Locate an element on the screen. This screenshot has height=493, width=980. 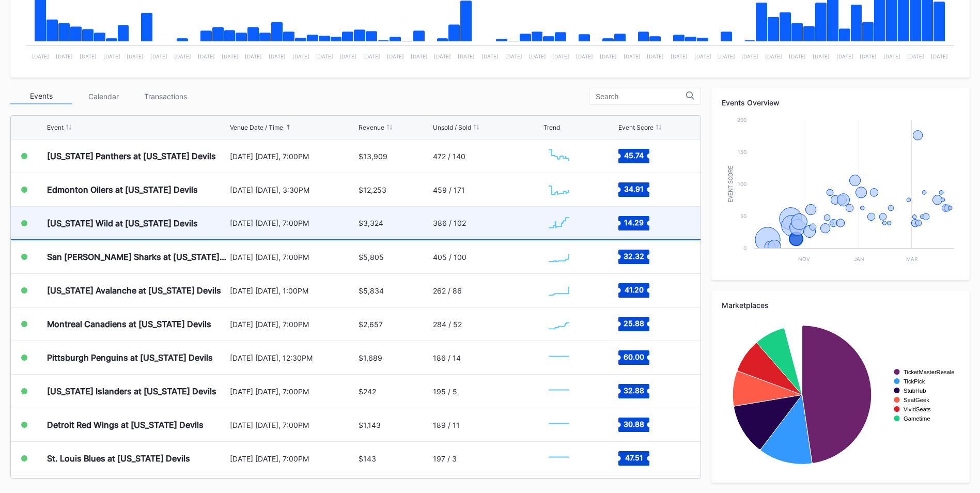
div: 197 / 3 is located at coordinates (445, 458).